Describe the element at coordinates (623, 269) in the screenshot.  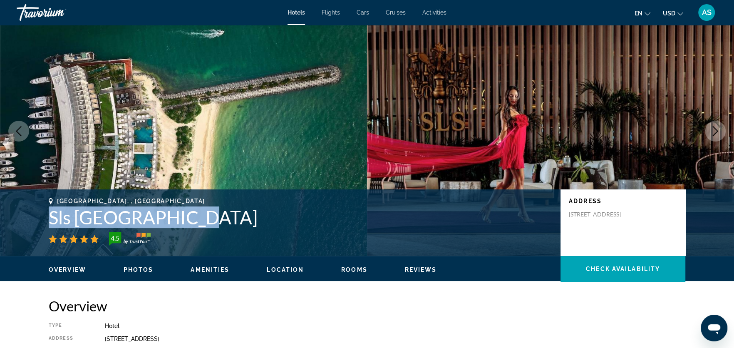
I see `span: Check Availability` at that location.